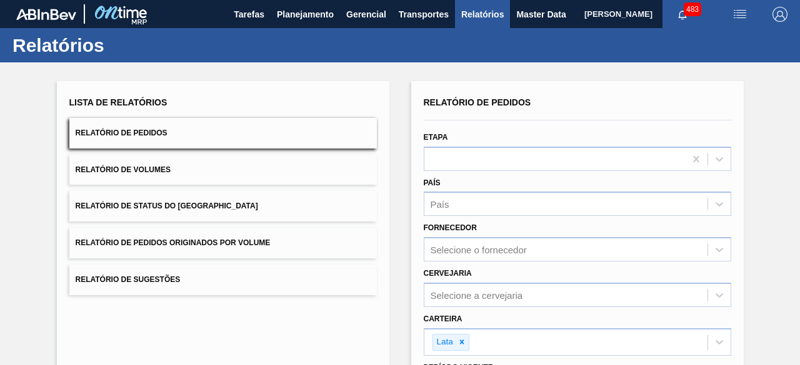 The image size is (800, 365). I want to click on button: Relatório de Sugestões, so click(223, 280).